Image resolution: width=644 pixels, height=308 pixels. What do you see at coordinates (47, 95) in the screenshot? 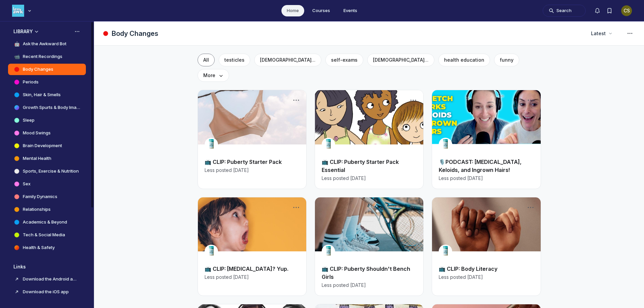
I see `a: Skin, Hair & Smells` at bounding box center [47, 95].